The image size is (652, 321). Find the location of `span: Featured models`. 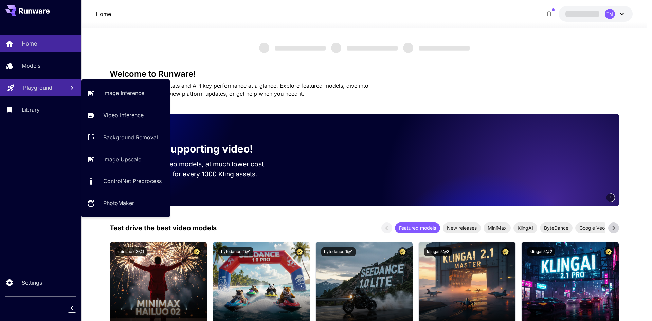

span: Featured models is located at coordinates (417, 228).